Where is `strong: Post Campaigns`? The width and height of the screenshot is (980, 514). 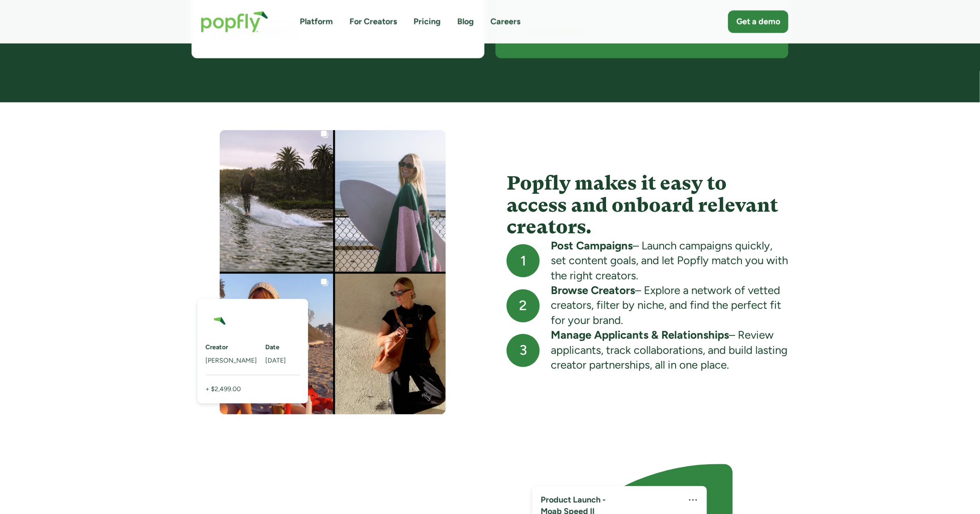
strong: Post Campaigns is located at coordinates (592, 246).